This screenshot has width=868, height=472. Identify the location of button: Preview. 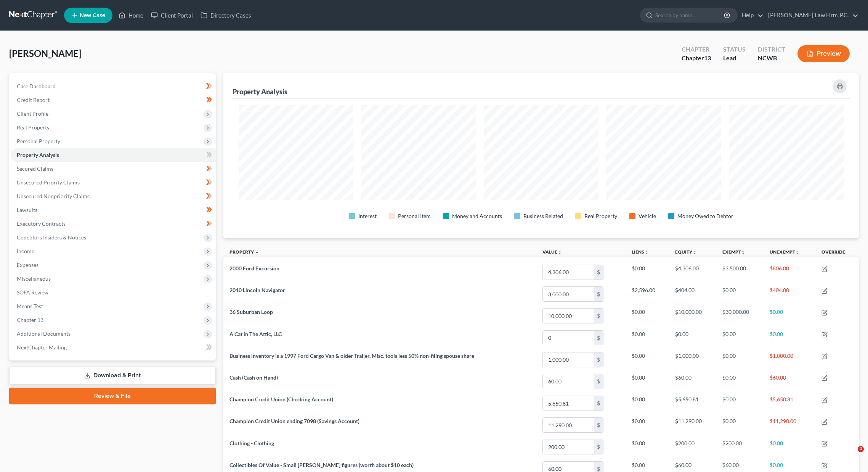
(823, 54).